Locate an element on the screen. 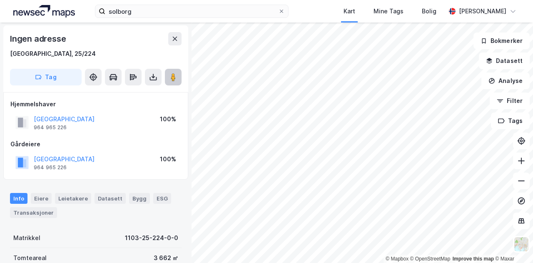 The width and height of the screenshot is (533, 263). div: Eiere is located at coordinates (41, 198).